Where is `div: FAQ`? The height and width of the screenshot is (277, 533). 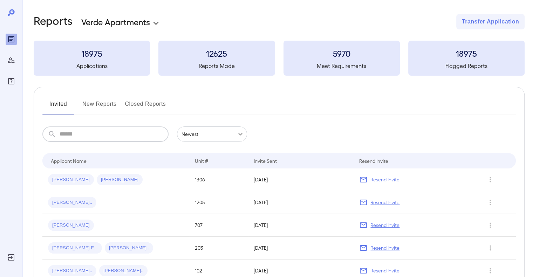
div: FAQ is located at coordinates (11, 81).